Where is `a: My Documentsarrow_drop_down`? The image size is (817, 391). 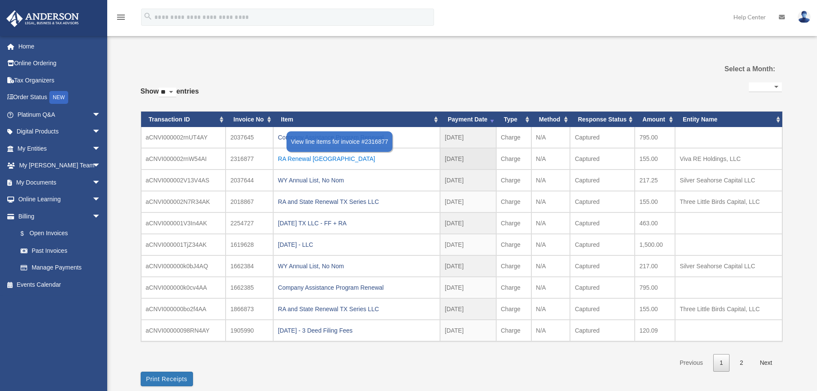 a: My Documentsarrow_drop_down is located at coordinates (60, 182).